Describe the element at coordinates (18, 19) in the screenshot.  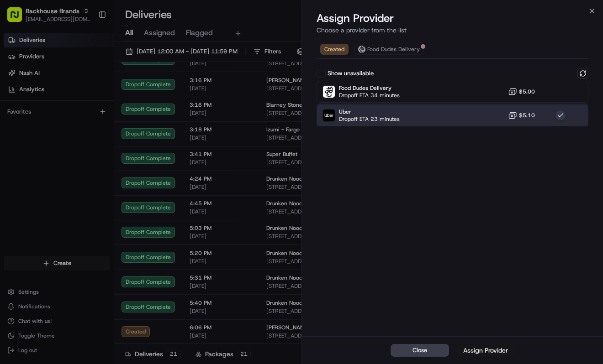
I see `img: Nash` at that location.